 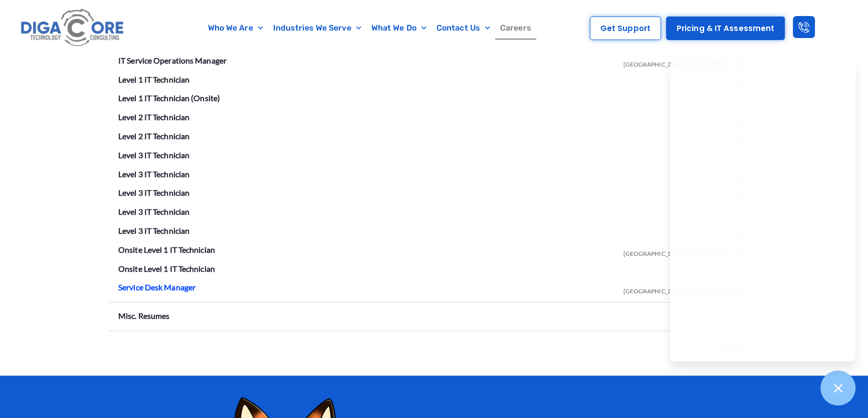 I want to click on a: Careers, so click(x=516, y=28).